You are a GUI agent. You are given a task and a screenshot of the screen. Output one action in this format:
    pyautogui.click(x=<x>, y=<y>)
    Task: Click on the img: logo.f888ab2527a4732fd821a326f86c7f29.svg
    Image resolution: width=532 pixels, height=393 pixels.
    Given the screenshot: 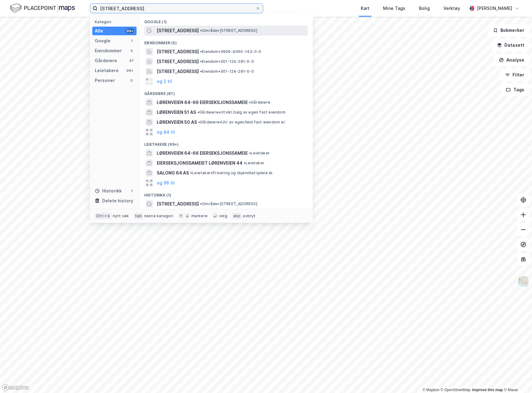 What is the action you would take?
    pyautogui.click(x=42, y=8)
    